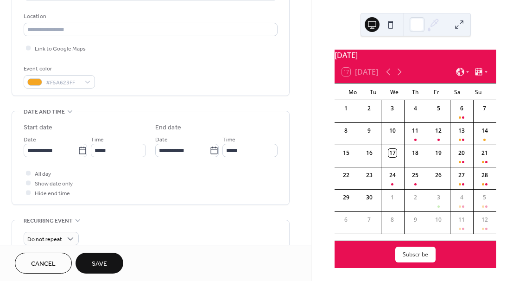 The image size is (519, 281). I want to click on div: 16, so click(369, 153).